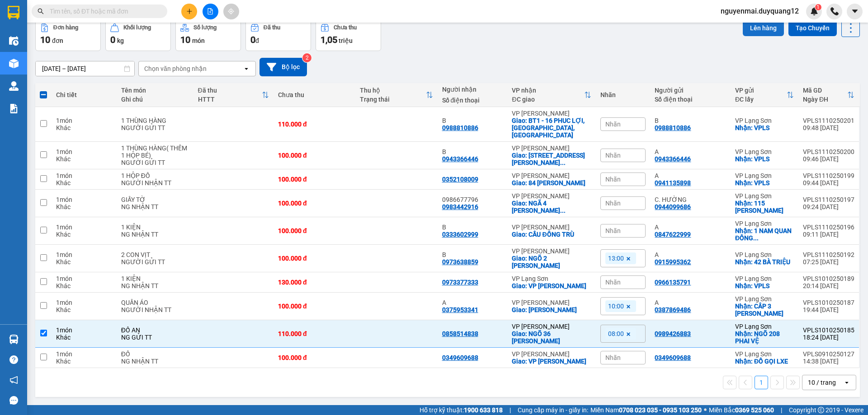 The height and width of the screenshot is (415, 868). Describe the element at coordinates (551, 128) in the screenshot. I see `div: Giao: BT1 - 16 PHUC LỢI,LONG BIÊN,HÀ NỘI` at that location.